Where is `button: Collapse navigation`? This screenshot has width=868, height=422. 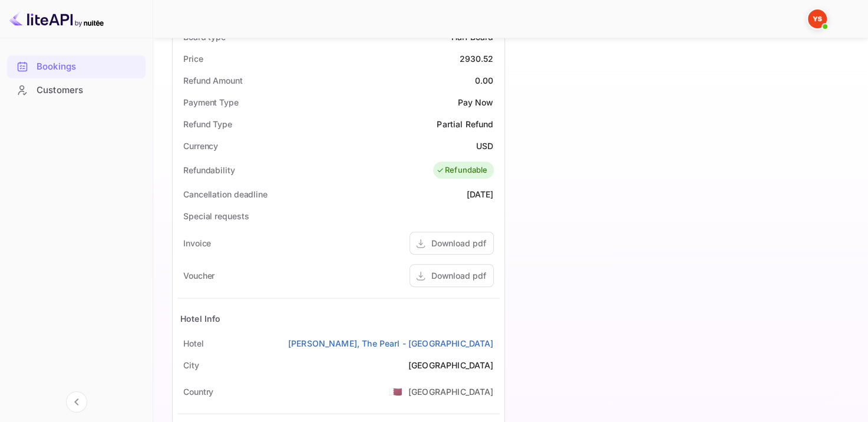 button: Collapse navigation is located at coordinates (77, 402).